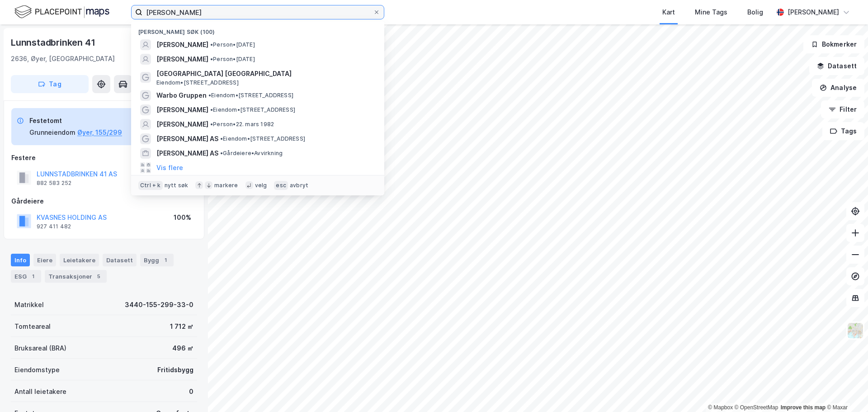  Describe the element at coordinates (104, 158) in the screenshot. I see `div: Festere` at that location.